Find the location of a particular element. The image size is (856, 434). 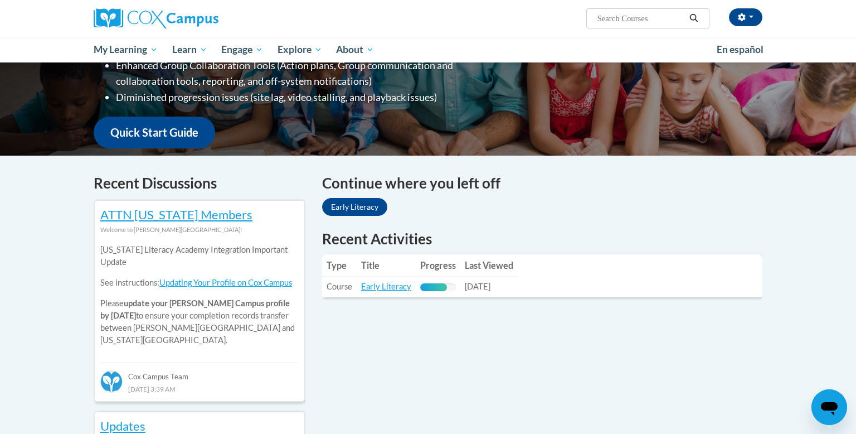

a: About is located at coordinates (356, 50).